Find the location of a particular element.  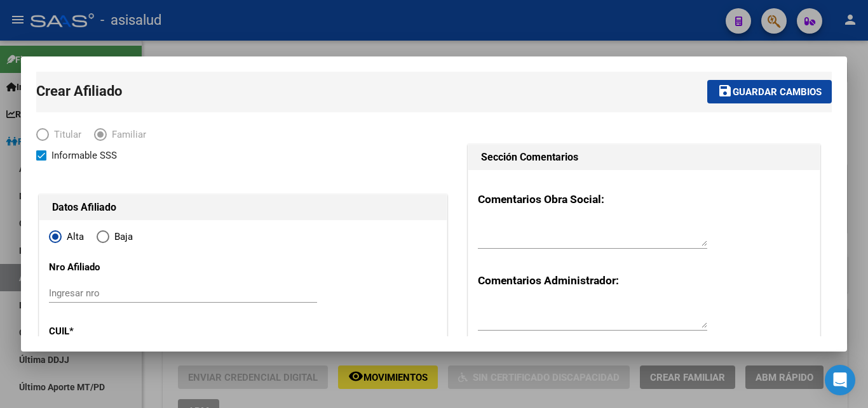

div: Open Intercom Messenger is located at coordinates (840, 380).